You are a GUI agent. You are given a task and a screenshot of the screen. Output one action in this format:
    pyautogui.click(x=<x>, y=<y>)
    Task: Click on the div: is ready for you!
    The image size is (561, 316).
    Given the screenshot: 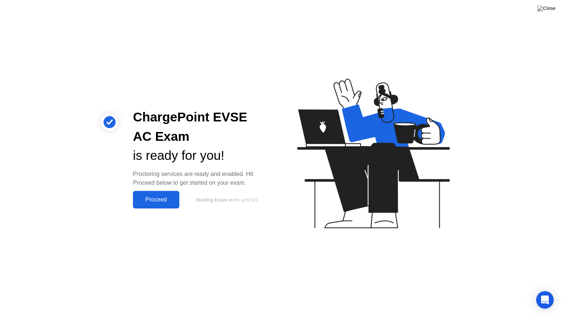 What is the action you would take?
    pyautogui.click(x=201, y=155)
    